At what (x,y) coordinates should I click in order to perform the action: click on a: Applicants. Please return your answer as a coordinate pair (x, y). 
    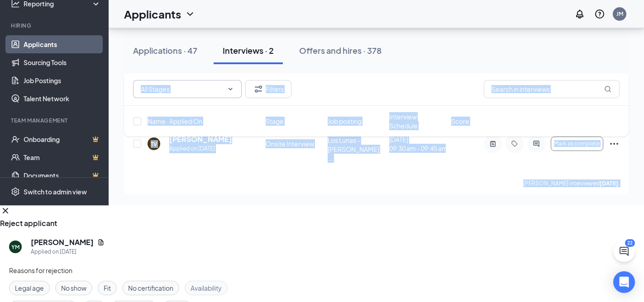
    Looking at the image, I should click on (62, 44).